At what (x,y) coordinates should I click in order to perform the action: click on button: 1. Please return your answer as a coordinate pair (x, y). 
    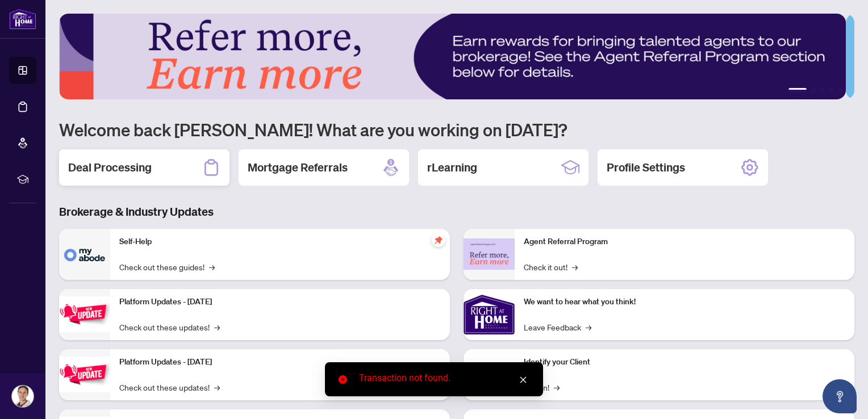
    Looking at the image, I should click on (798, 90).